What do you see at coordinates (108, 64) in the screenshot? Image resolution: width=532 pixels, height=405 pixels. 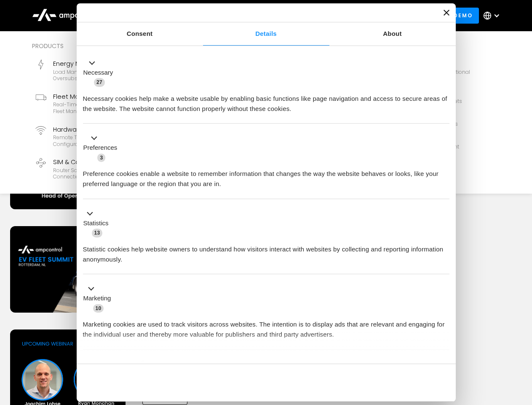 I see `div: Energy Management` at bounding box center [108, 64].